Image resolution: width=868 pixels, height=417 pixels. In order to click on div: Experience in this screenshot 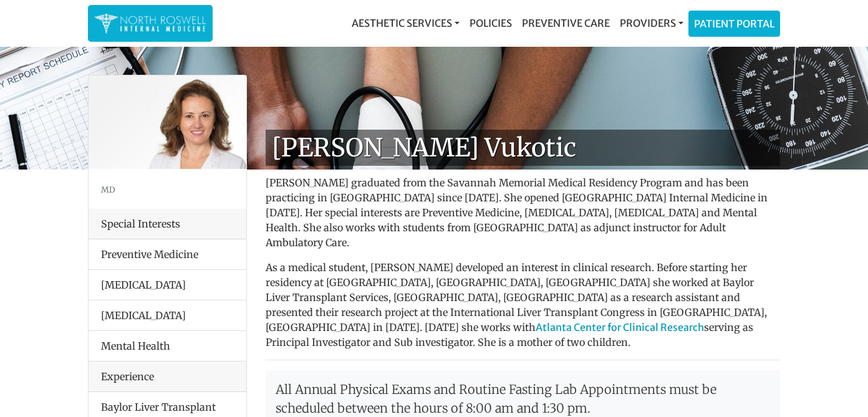, I will do `click(167, 376)`.